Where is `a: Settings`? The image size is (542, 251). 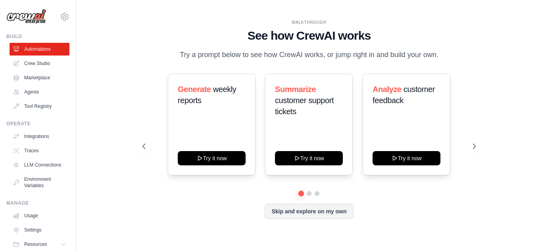 a: Settings is located at coordinates (39, 230).